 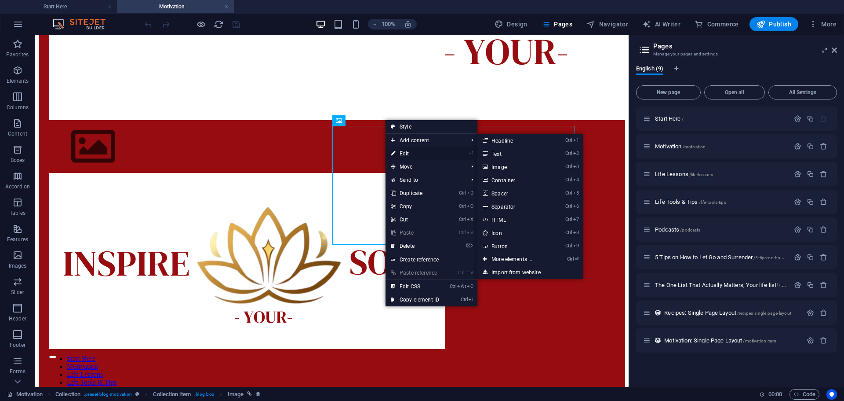 What do you see at coordinates (721, 118) in the screenshot?
I see `div: Start Here/` at bounding box center [721, 118].